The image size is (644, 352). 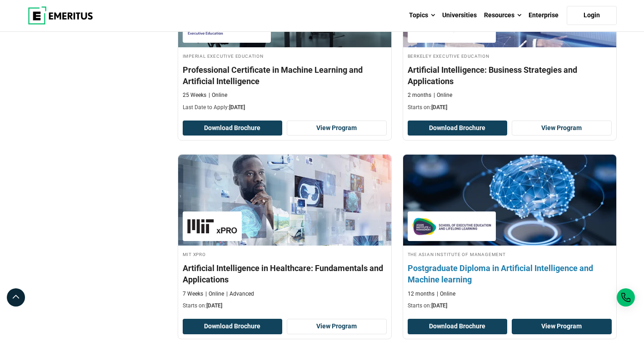 I want to click on a: AI and Machine Learning Course by MIT xPRO - September 18, 2025 MIT xPRO MIT xPRO Artificial Inte..., so click(x=284, y=234).